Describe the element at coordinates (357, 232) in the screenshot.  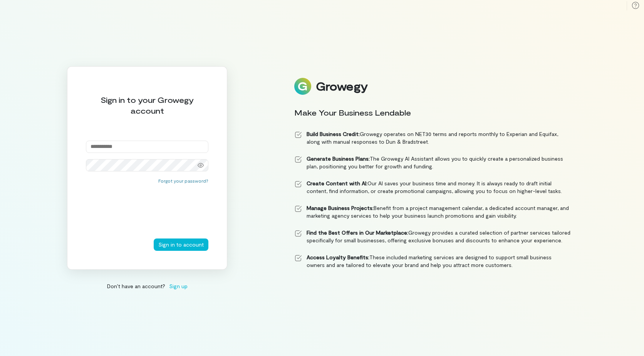
I see `strong: Find the Best Offers in Our Marketplace:` at that location.